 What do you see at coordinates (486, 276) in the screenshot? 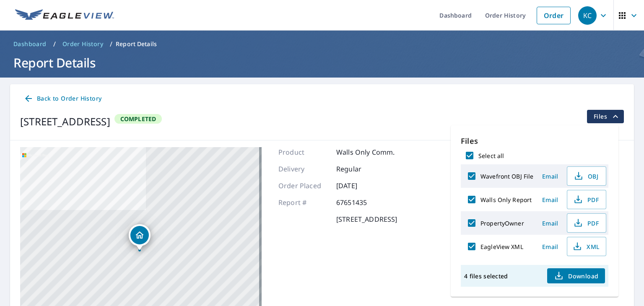
I see `p: 4 files selected` at bounding box center [486, 276].